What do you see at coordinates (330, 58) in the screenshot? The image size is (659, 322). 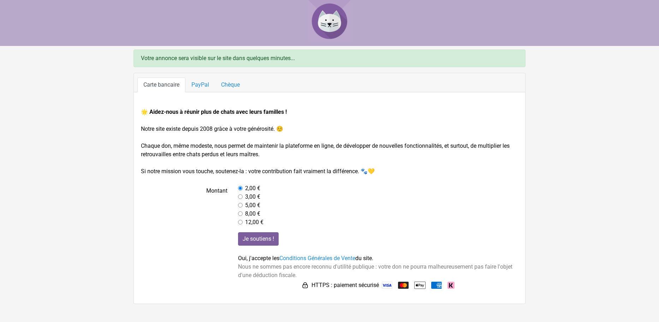 I see `div: Votre annonce sera visible sur le site dans quelques minutes...` at bounding box center [330, 58].